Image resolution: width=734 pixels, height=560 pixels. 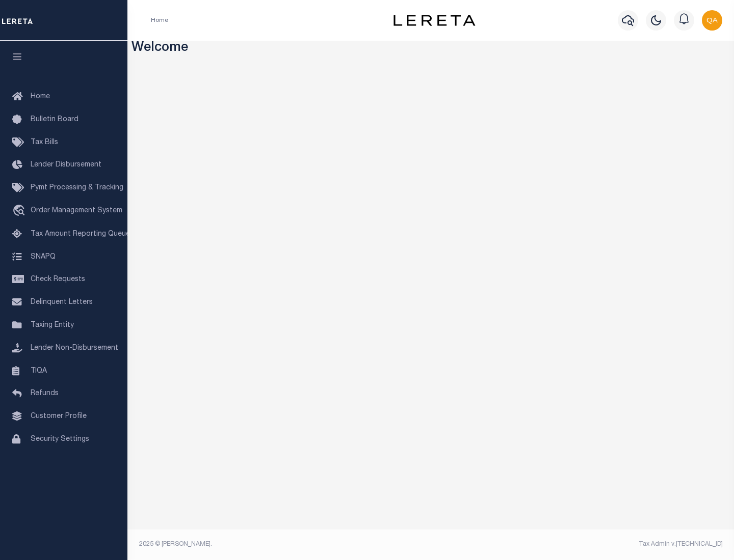 I want to click on span: Security Settings, so click(x=60, y=440).